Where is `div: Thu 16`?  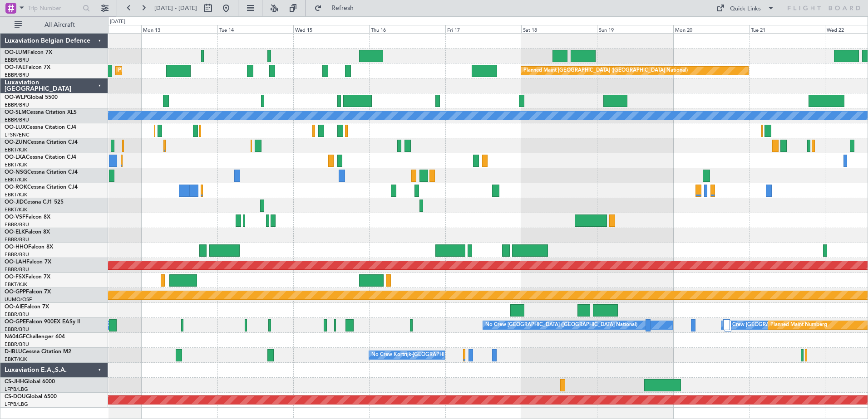
div: Thu 16 is located at coordinates (406, 29).